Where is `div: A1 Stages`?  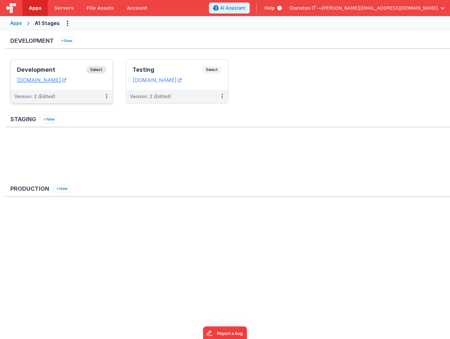 div: A1 Stages is located at coordinates (47, 23).